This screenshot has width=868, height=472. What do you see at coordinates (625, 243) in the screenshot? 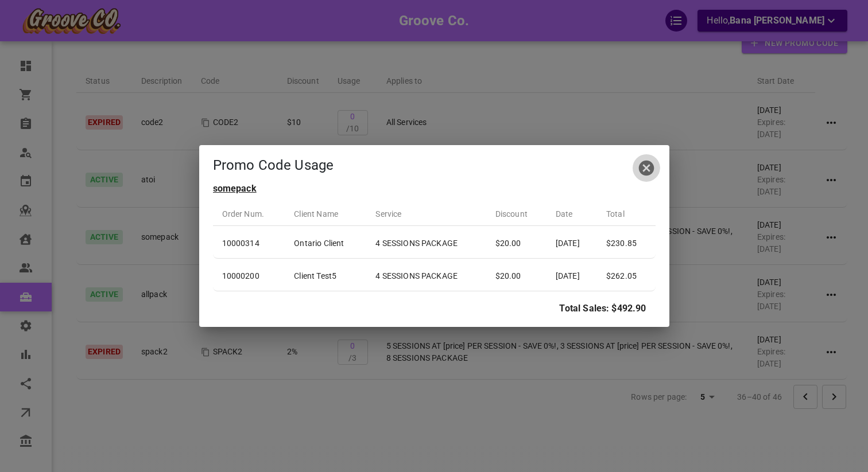
I see `td: $230.85` at bounding box center [625, 243].